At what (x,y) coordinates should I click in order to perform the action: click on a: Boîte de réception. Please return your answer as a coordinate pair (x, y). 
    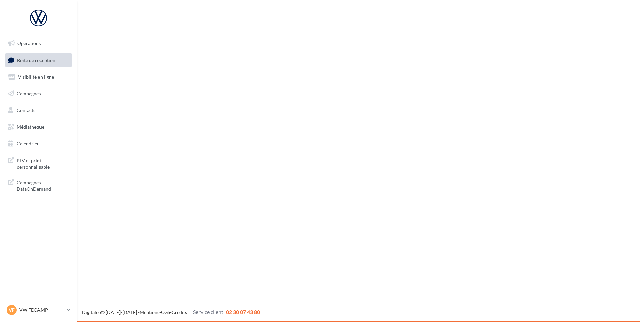
    Looking at the image, I should click on (39, 60).